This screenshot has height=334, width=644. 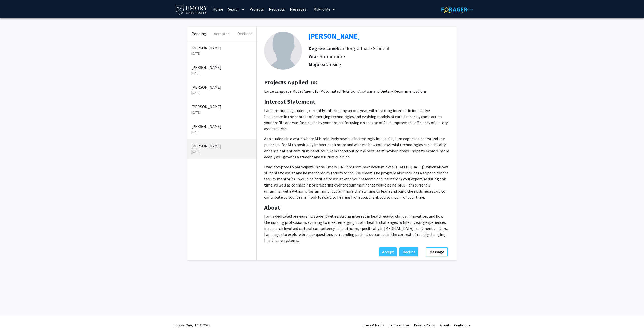 What do you see at coordinates (317, 64) in the screenshot?
I see `b: Majors:` at bounding box center [317, 64].